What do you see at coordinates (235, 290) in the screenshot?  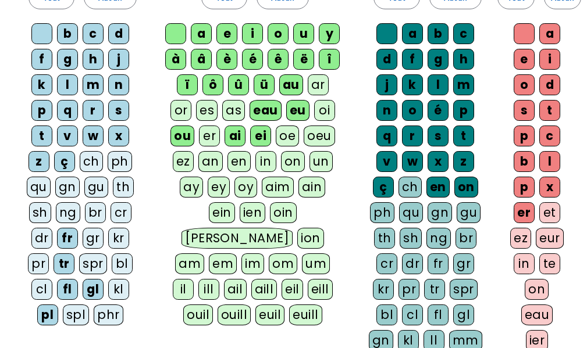 I see `div: ail` at bounding box center [235, 290].